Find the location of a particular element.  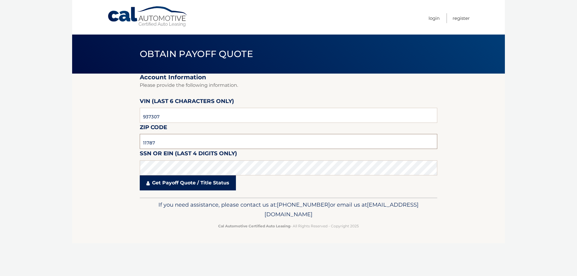

a: Get Payoff Quote / Title Status is located at coordinates (188, 183).